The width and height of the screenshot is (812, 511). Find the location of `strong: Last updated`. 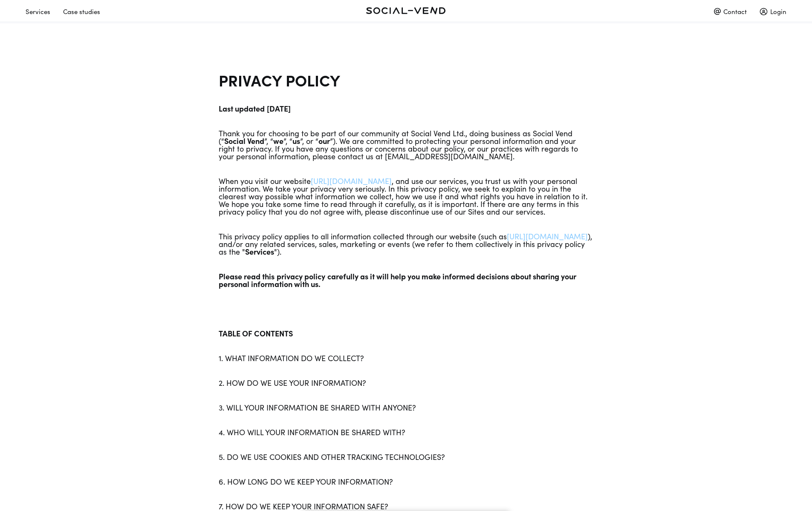

strong: Last updated is located at coordinates (242, 108).